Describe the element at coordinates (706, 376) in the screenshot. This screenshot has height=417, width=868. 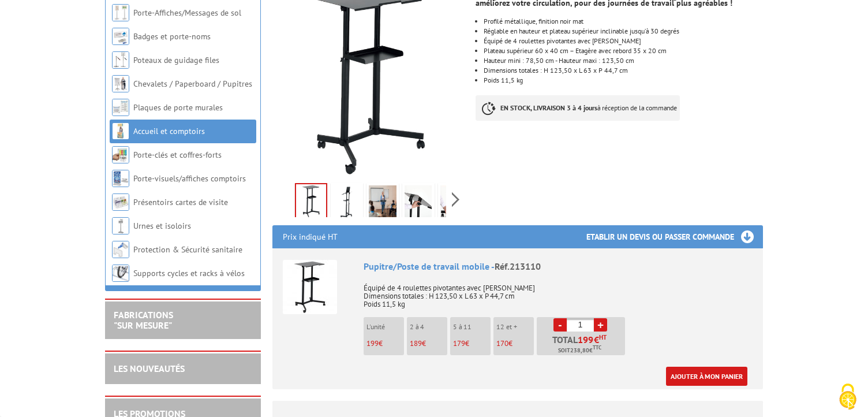
I see `a: Ajouter à mon panier` at that location.